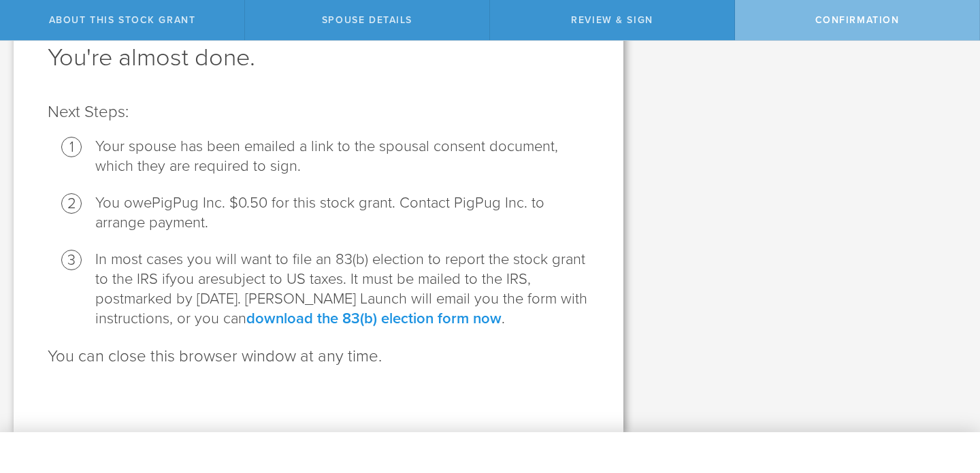 The image size is (980, 473). Describe the element at coordinates (123, 203) in the screenshot. I see `span: You owe` at that location.